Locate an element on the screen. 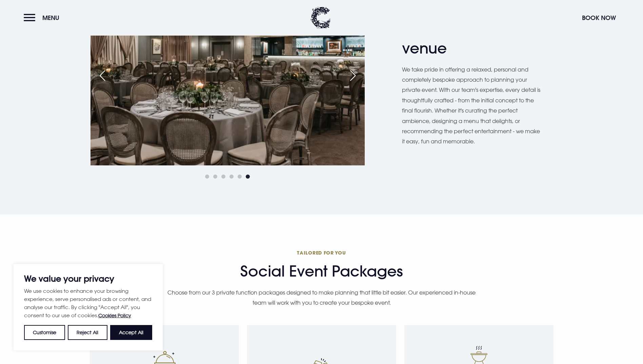 This screenshot has height=364, width=643. img: Clandeboye Lodge is located at coordinates (320, 17).